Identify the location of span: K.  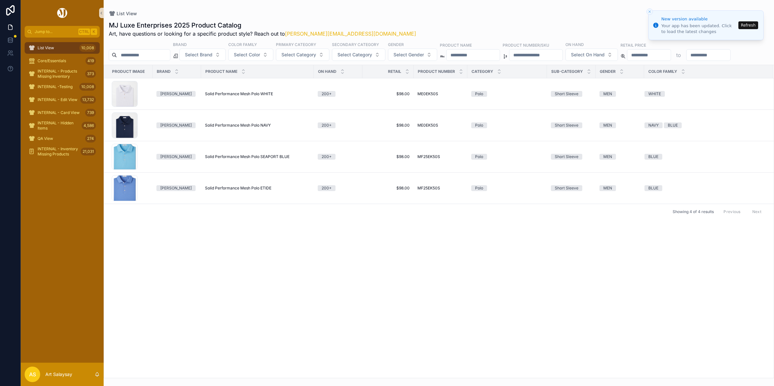
(94, 32).